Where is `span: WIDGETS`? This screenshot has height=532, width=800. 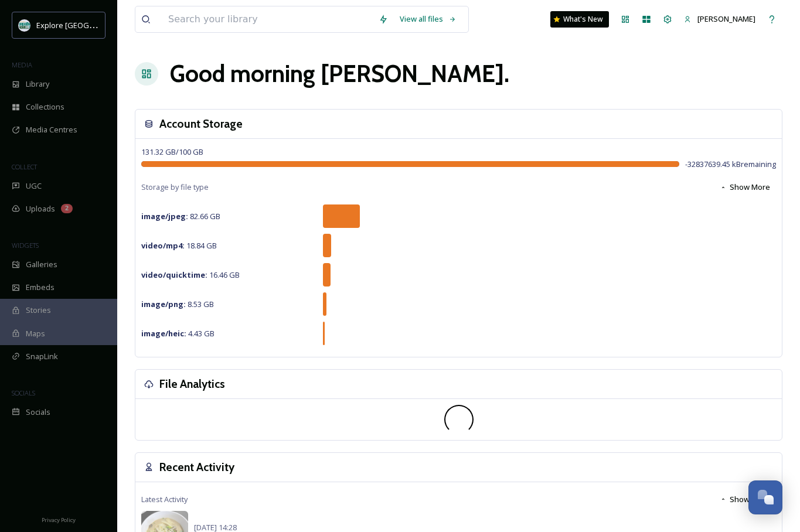
span: WIDGETS is located at coordinates (25, 245).